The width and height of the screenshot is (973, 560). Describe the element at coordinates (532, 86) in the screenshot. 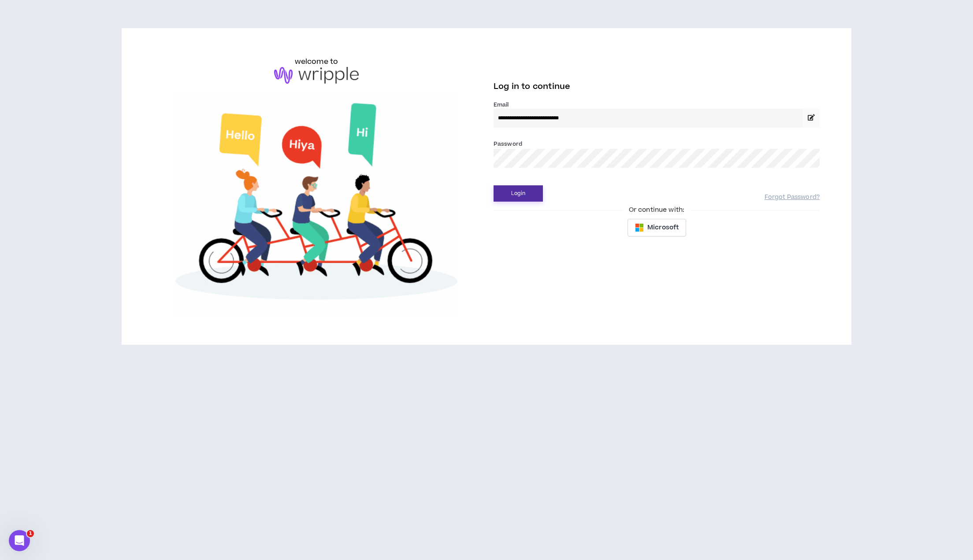

I see `span: Log in to continue` at that location.